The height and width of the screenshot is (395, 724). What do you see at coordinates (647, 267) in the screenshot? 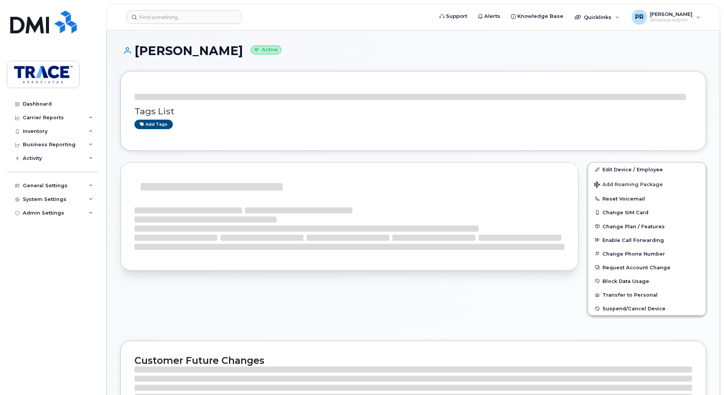
I see `button: Request Account Change` at bounding box center [647, 267].